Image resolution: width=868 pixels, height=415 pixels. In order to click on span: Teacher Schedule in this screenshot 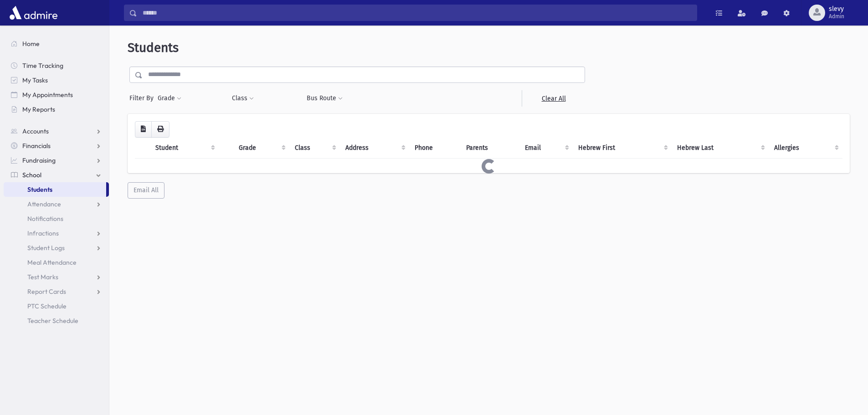, I will do `click(53, 320)`.